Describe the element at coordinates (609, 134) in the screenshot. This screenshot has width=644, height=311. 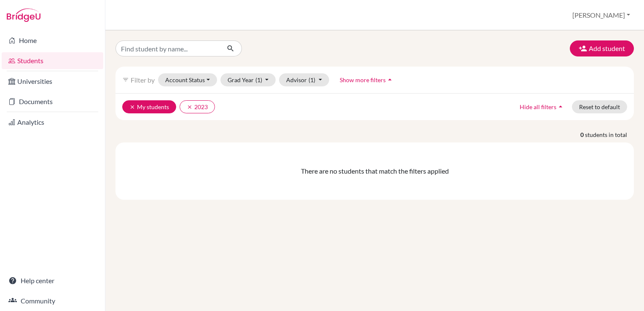
I see `span: students in total` at that location.